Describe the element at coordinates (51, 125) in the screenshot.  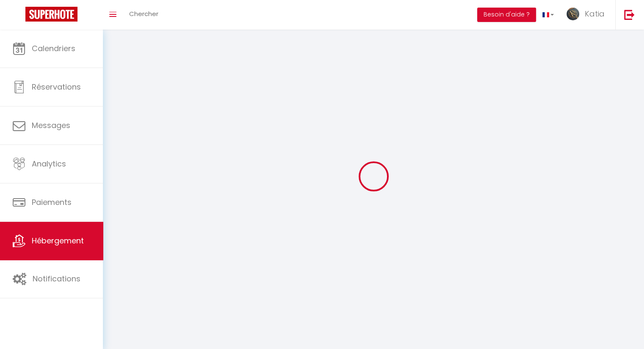
I see `span: Messages` at that location.